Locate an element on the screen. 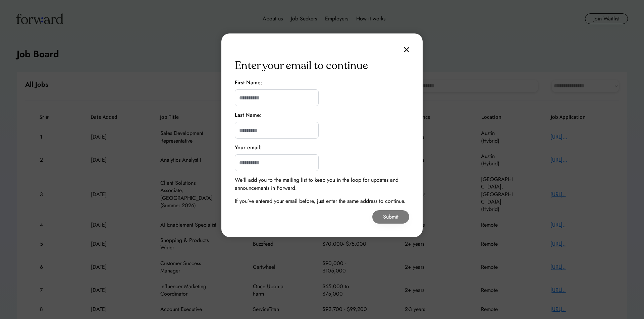  button: Submit is located at coordinates (391, 217).